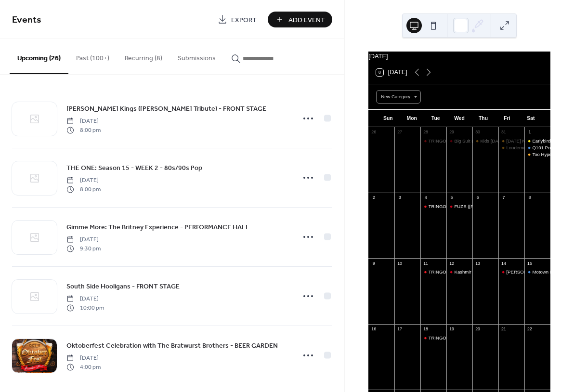 This screenshot has height=392, width=574. I want to click on span: Export, so click(244, 20).